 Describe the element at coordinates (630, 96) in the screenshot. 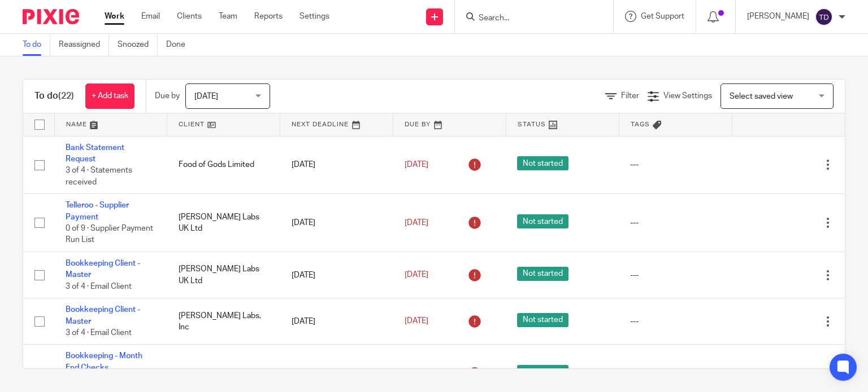

I see `span: Filter` at that location.